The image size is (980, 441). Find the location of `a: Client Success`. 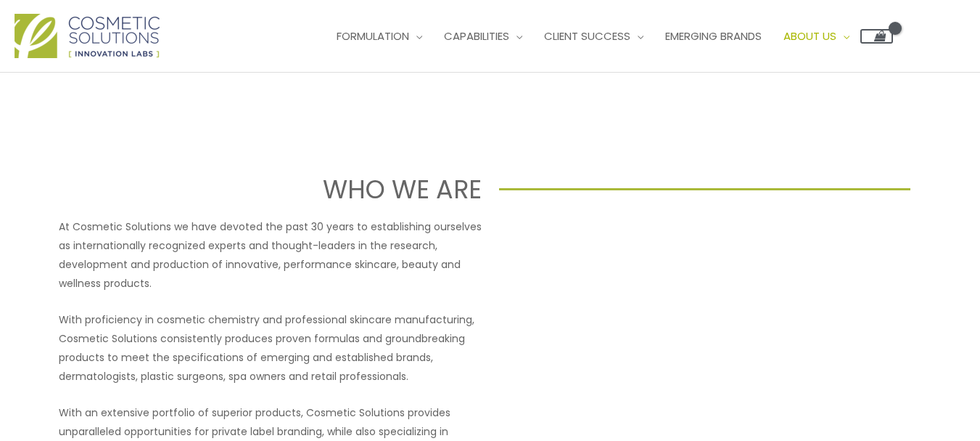

a: Client Success is located at coordinates (594, 36).